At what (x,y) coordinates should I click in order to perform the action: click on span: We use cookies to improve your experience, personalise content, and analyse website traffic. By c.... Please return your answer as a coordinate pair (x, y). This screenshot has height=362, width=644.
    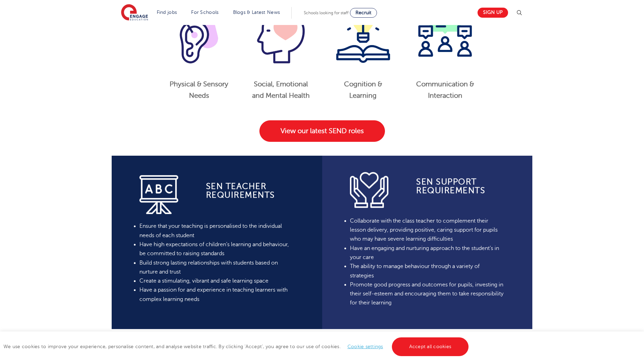
    Looking at the image, I should click on (237, 346).